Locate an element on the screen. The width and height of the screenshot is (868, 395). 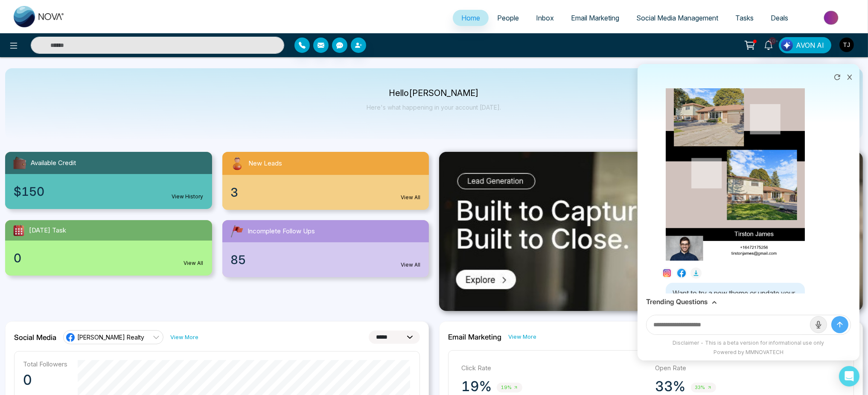
img: availableCredit.svg is located at coordinates (19, 163).